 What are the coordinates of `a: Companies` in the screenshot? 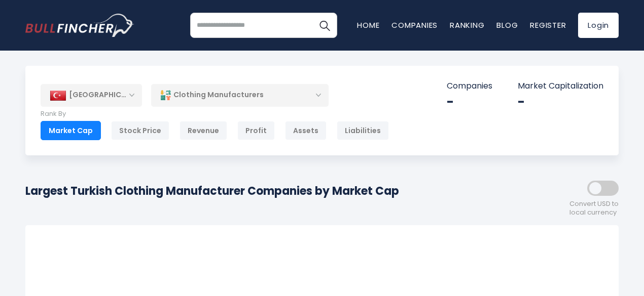 It's located at (415, 25).